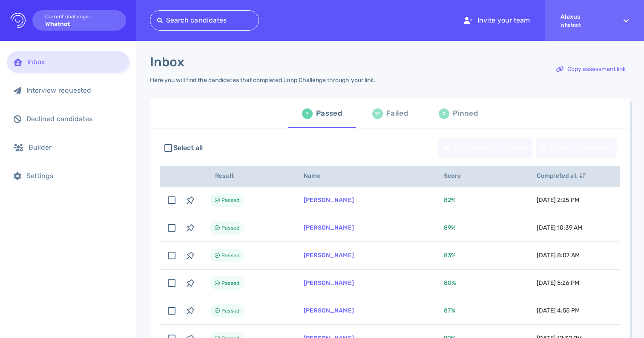  I want to click on h1: Inbox, so click(167, 62).